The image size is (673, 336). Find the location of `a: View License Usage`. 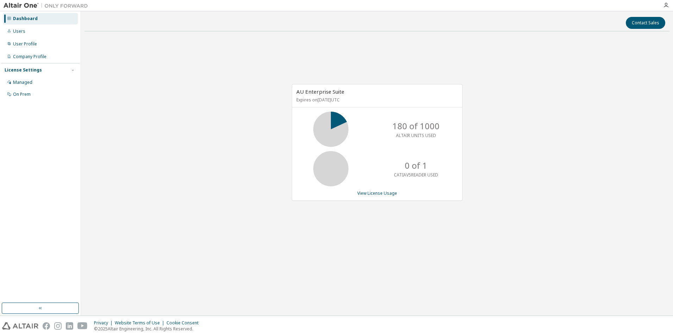

a: View License Usage is located at coordinates (377, 193).